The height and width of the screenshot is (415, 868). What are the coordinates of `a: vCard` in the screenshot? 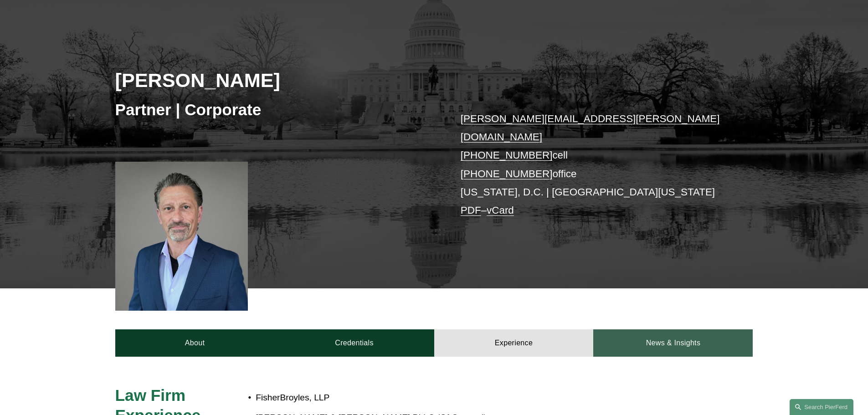 It's located at (500, 210).